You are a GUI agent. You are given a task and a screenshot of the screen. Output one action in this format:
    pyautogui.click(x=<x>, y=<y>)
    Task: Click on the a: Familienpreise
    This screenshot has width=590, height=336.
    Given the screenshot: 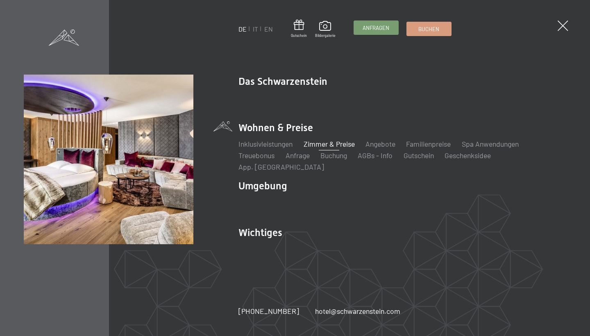 What is the action you would take?
    pyautogui.click(x=428, y=144)
    